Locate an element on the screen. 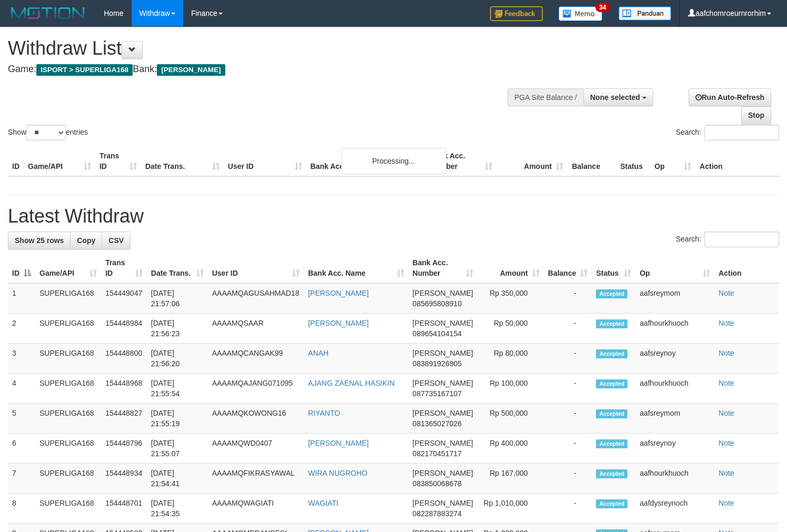  td: 154448968 is located at coordinates (124, 388).